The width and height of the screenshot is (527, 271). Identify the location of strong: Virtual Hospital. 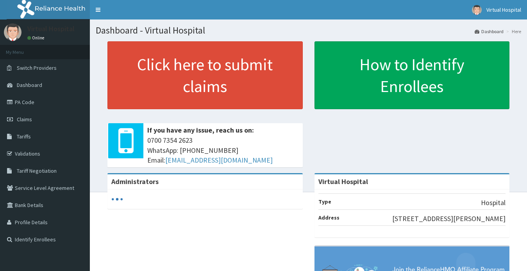
(343, 182).